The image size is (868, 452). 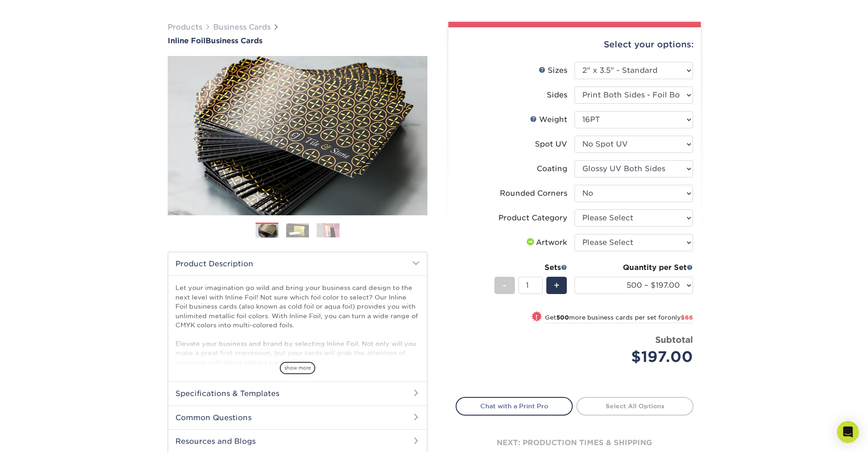 I want to click on img: Business Cards 01, so click(x=267, y=231).